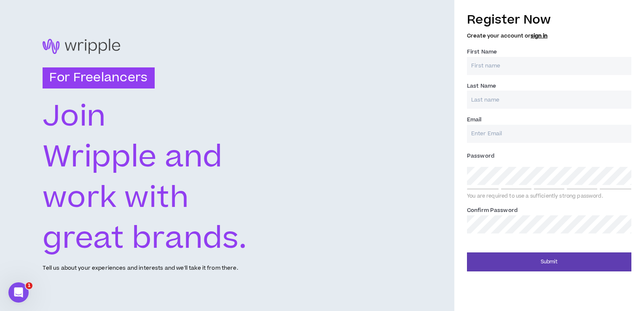 This screenshot has width=644, height=311. I want to click on input: Enter Email, so click(549, 133).